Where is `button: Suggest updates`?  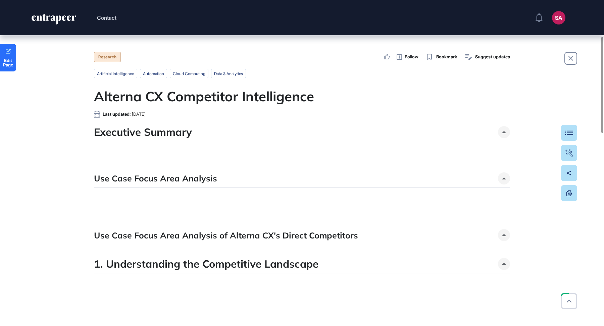 button: Suggest updates is located at coordinates (487, 57).